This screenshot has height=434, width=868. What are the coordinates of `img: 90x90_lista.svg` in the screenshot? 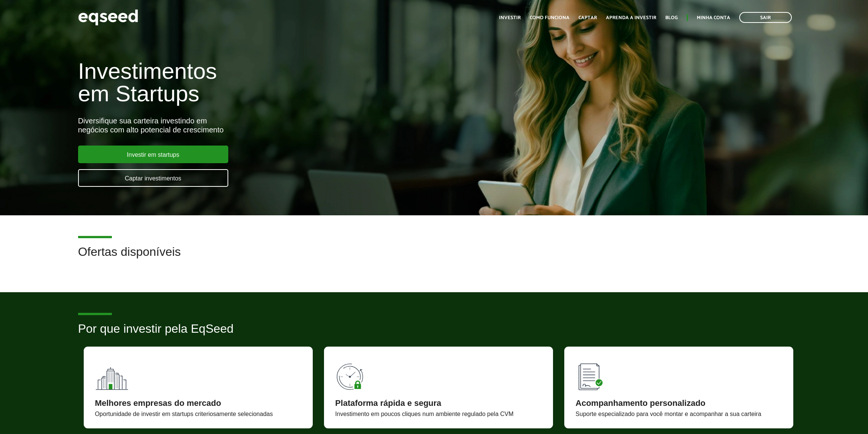 It's located at (593, 375).